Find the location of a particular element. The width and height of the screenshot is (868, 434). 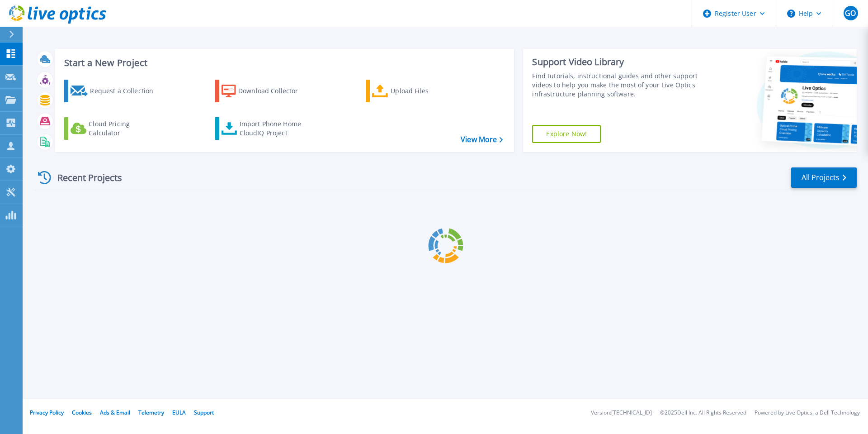

a: Ads & Email is located at coordinates (115, 412).